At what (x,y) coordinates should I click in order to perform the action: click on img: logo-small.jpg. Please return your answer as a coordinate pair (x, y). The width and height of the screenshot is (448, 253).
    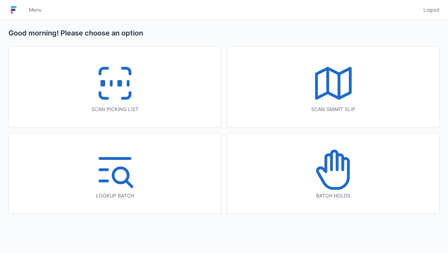
    Looking at the image, I should click on (14, 10).